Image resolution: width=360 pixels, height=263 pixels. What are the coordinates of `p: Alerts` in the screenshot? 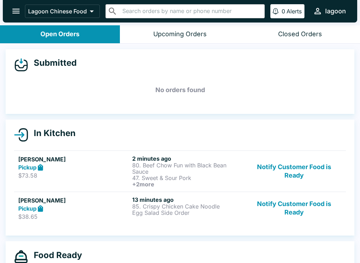 It's located at (294, 11).